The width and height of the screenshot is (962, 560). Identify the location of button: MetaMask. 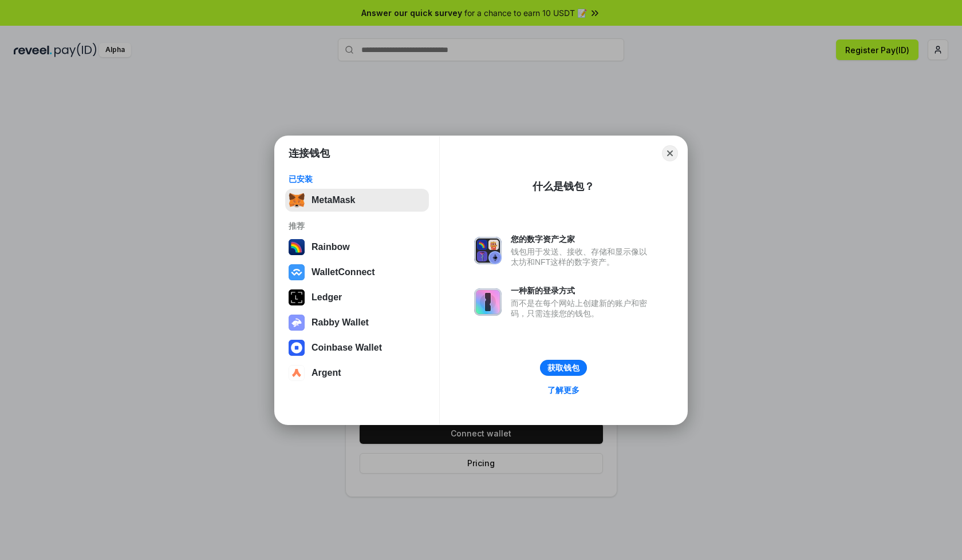
(357, 200).